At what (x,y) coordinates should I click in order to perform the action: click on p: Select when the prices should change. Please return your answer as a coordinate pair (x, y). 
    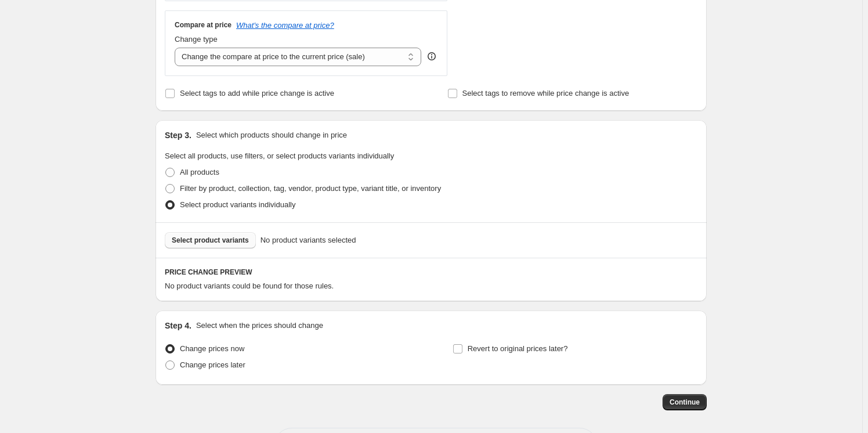
    Looking at the image, I should click on (259, 326).